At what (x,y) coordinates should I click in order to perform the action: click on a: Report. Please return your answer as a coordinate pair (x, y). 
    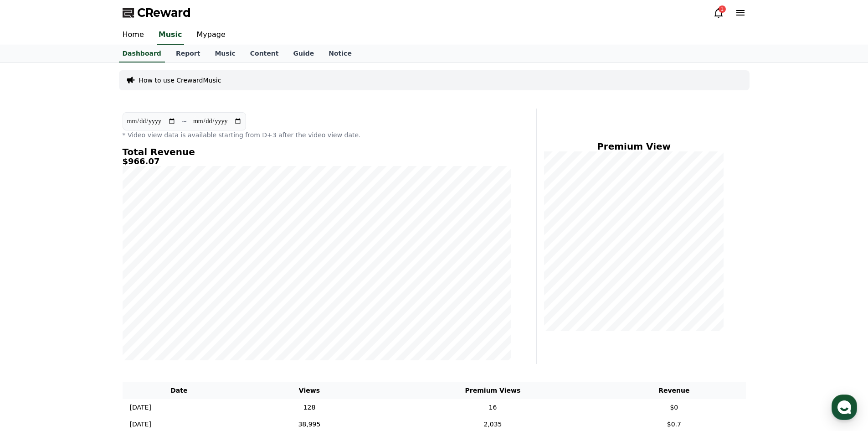
    Looking at the image, I should click on (188, 54).